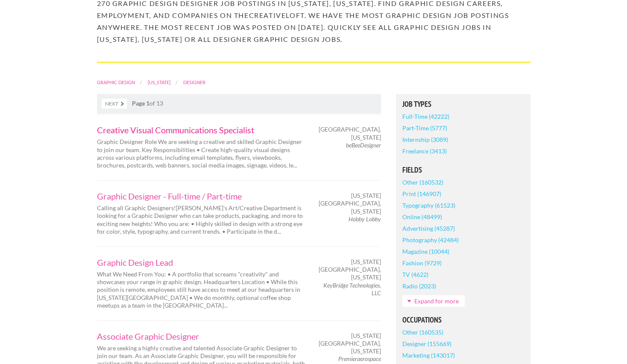  Describe the element at coordinates (352, 289) in the screenshot. I see `em: KeyBridge Technologies, LLC` at that location.